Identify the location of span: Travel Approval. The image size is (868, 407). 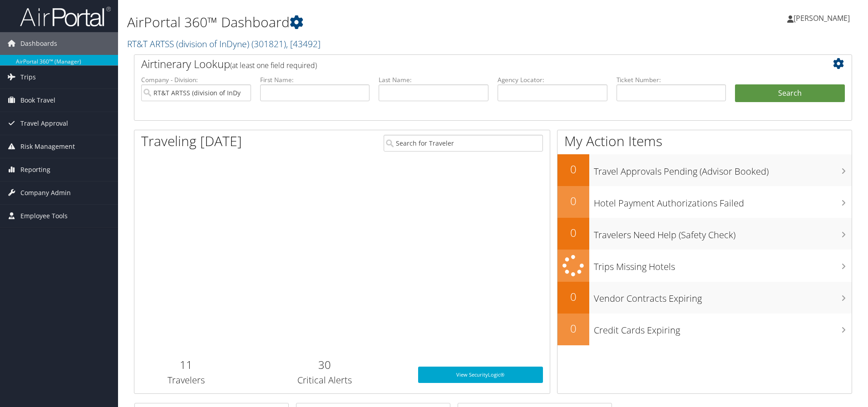
(44, 123).